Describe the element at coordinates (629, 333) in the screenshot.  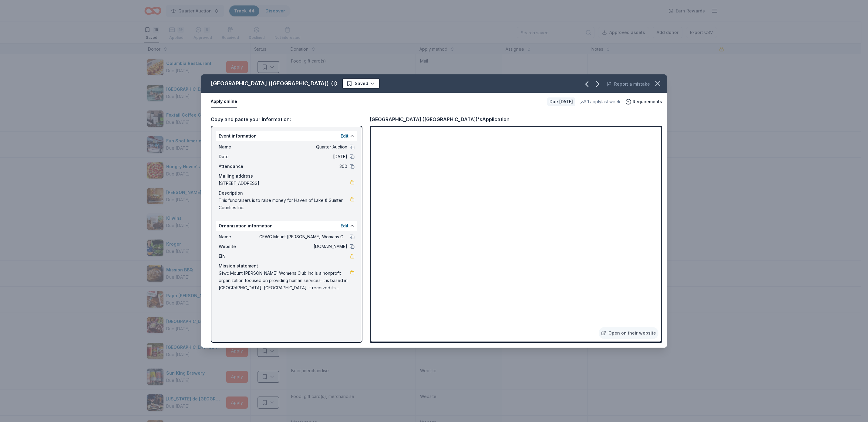
I see `a: Open on their website` at that location.